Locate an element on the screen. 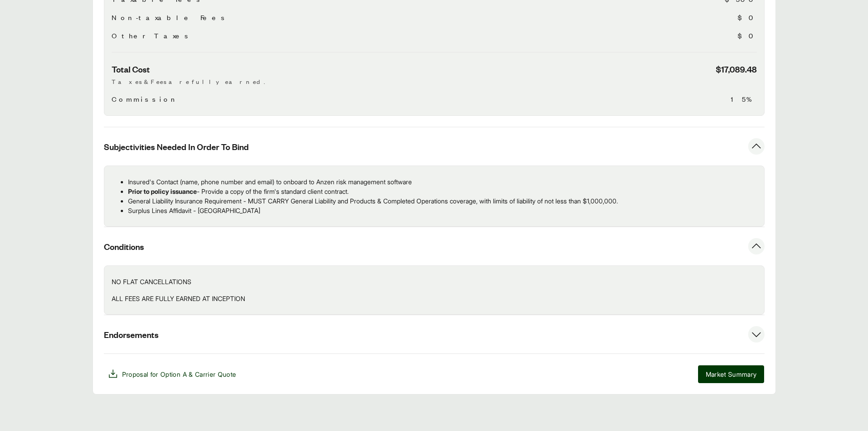  span: Option A is located at coordinates (174, 374).